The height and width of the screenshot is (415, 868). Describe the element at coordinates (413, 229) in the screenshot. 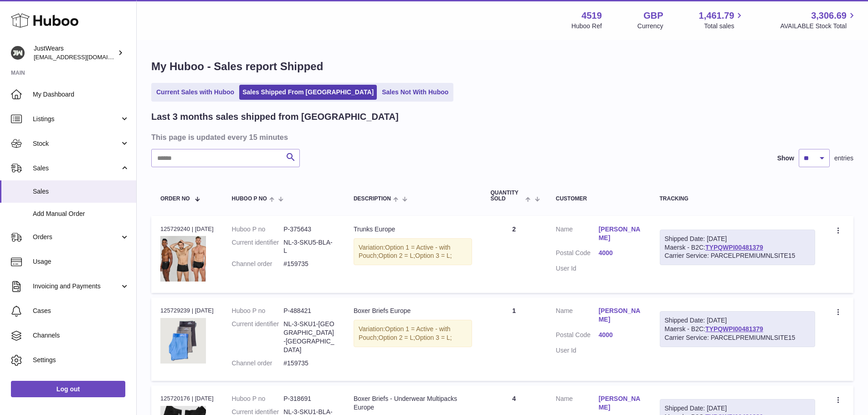

I see `div: Trunks Europe` at that location.